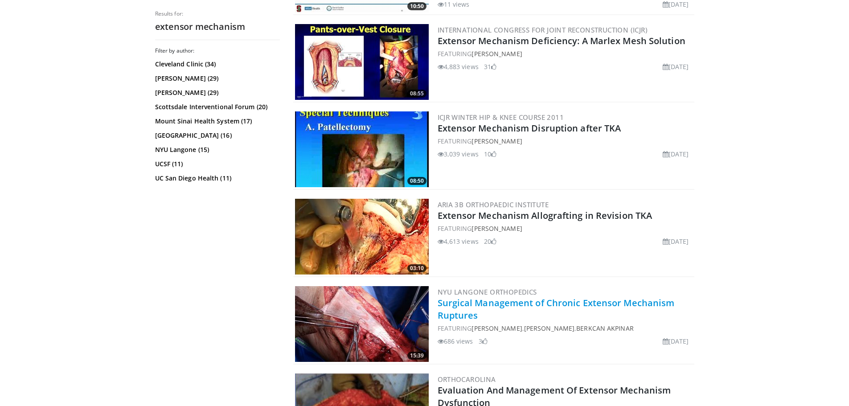 The image size is (849, 406). I want to click on li: 686 views, so click(455, 341).